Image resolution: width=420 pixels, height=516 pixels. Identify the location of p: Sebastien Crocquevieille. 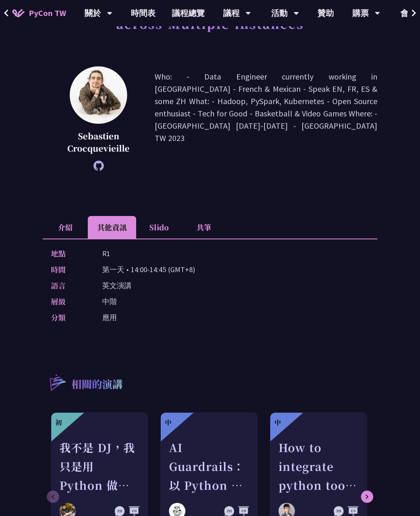
(98, 142).